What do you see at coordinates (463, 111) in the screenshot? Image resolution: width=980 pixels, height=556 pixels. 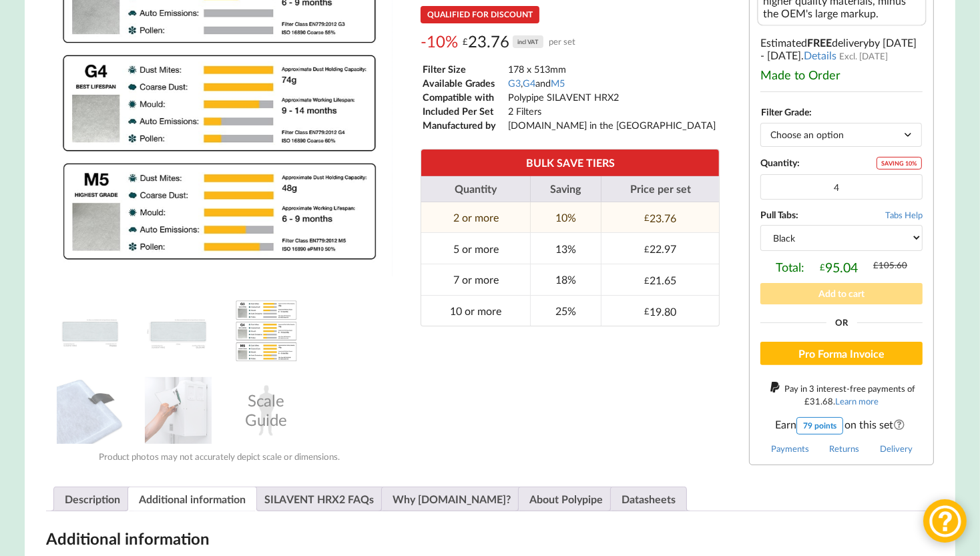 I see `td: Included Per Set` at bounding box center [463, 111].